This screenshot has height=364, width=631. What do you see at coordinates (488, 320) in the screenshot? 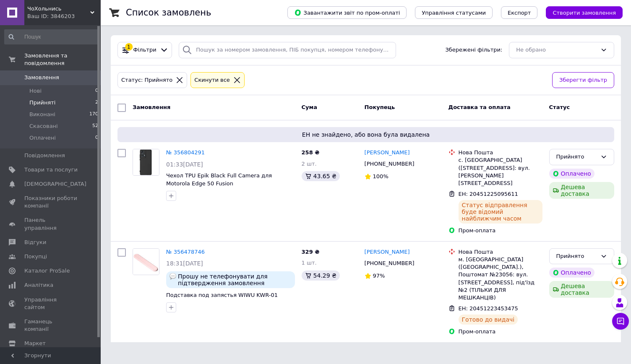
I see `div: Готово до видачі` at bounding box center [488, 320].